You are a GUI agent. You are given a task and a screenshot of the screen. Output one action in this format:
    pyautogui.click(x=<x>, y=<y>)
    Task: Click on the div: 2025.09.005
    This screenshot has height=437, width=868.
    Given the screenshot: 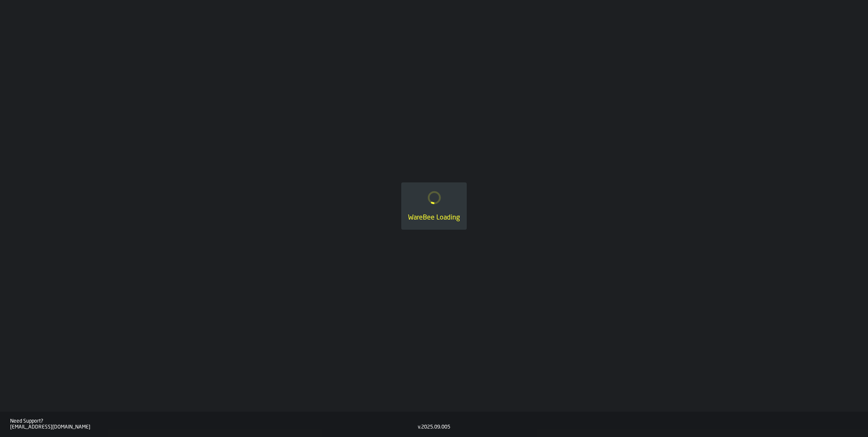 What is the action you would take?
    pyautogui.click(x=435, y=428)
    